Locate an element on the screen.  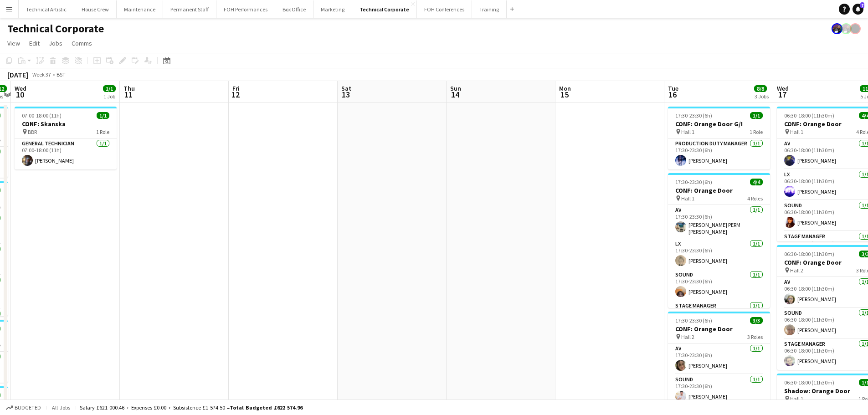
div: BST is located at coordinates (61, 74).